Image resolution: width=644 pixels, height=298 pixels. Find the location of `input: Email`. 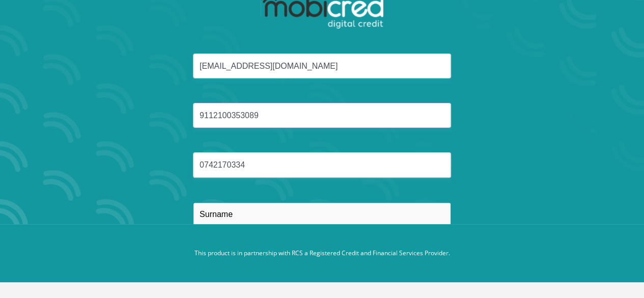

input: Email is located at coordinates (322, 66).